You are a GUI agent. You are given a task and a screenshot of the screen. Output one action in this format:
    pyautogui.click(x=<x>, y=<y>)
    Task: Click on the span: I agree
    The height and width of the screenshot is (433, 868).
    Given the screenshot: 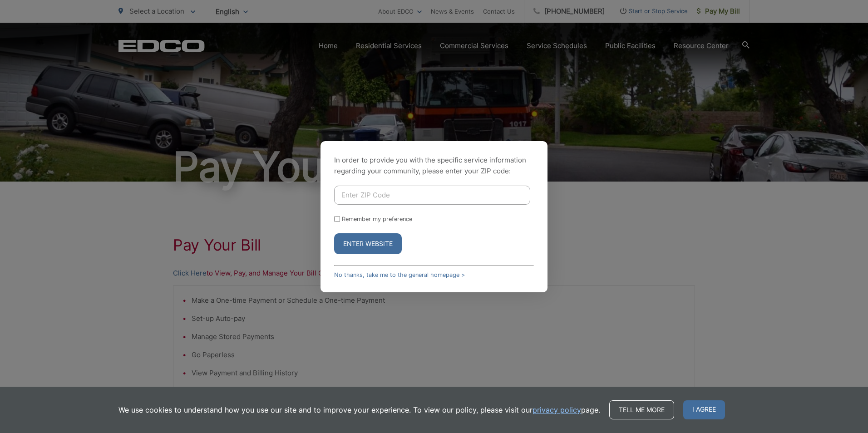 What is the action you would take?
    pyautogui.click(x=704, y=410)
    